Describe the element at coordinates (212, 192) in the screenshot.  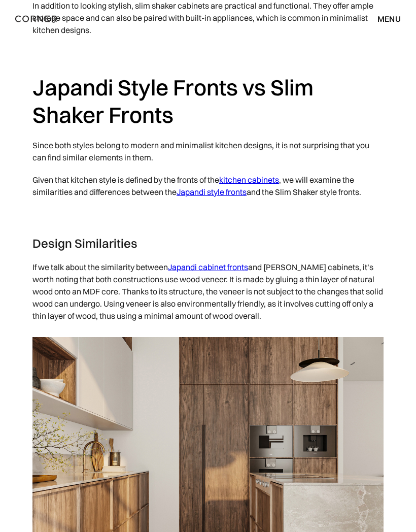
I see `a: Japandi style fronts` at that location.